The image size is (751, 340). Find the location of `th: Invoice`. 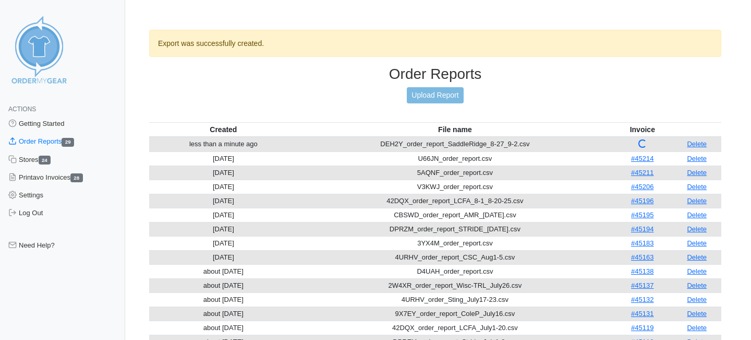

th: Invoice is located at coordinates (642, 129).